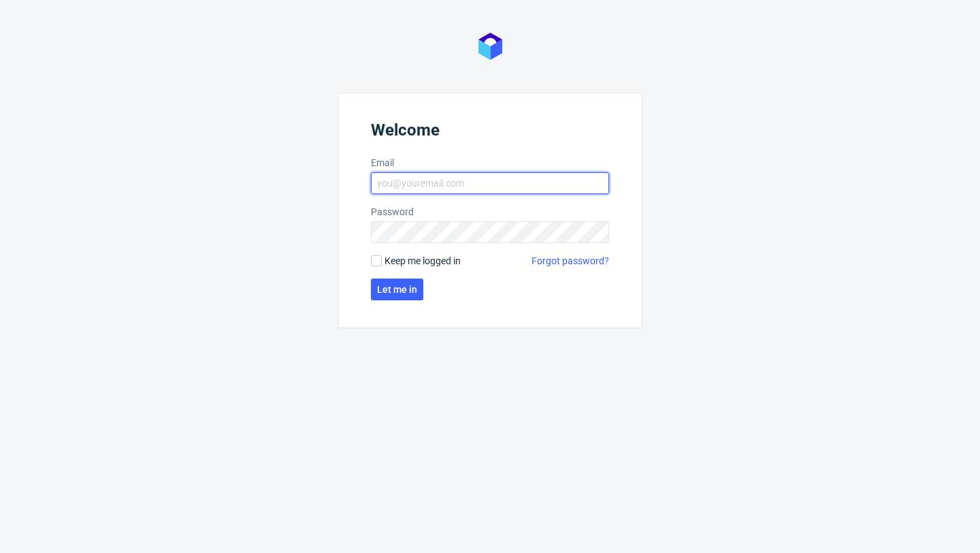 The height and width of the screenshot is (553, 980). Describe the element at coordinates (490, 184) in the screenshot. I see `input: you@youremail.com` at that location.